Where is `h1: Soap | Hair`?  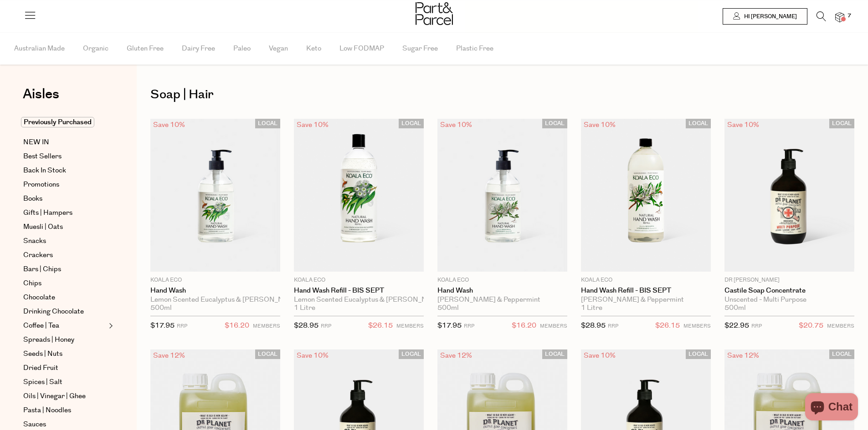 h1: Soap | Hair is located at coordinates (502, 95).